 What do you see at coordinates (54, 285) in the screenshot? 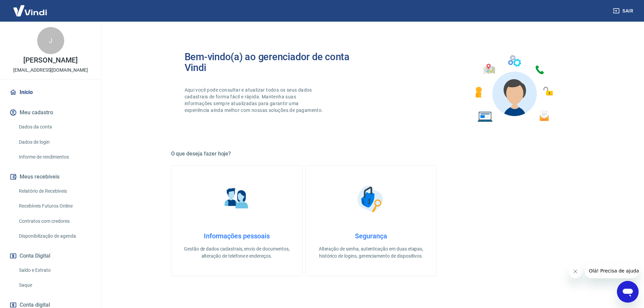
I see `a: Saque` at bounding box center [54, 285].